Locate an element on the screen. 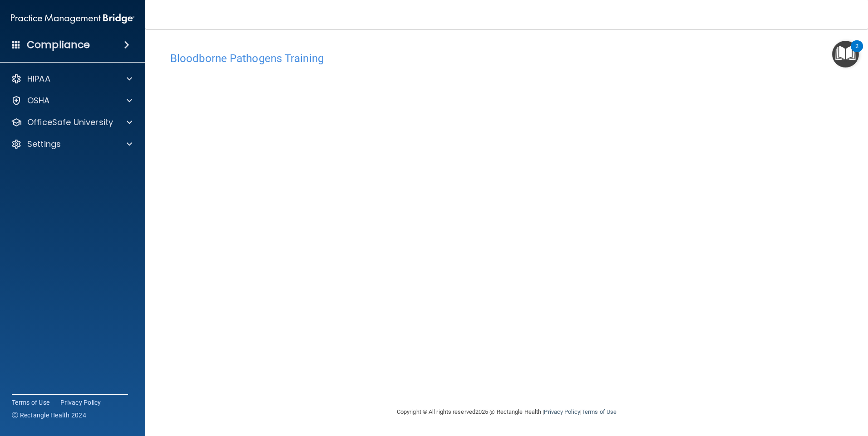 The height and width of the screenshot is (436, 868). h4: Compliance is located at coordinates (58, 45).